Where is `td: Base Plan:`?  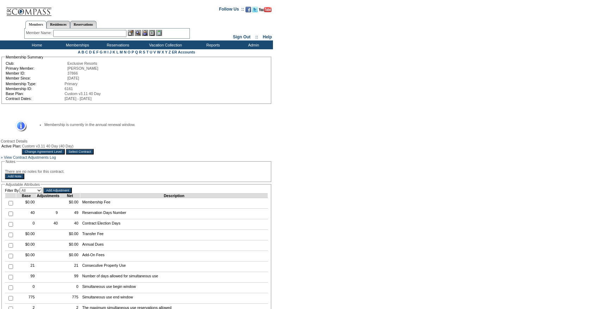 td: Base Plan: is located at coordinates (34, 94).